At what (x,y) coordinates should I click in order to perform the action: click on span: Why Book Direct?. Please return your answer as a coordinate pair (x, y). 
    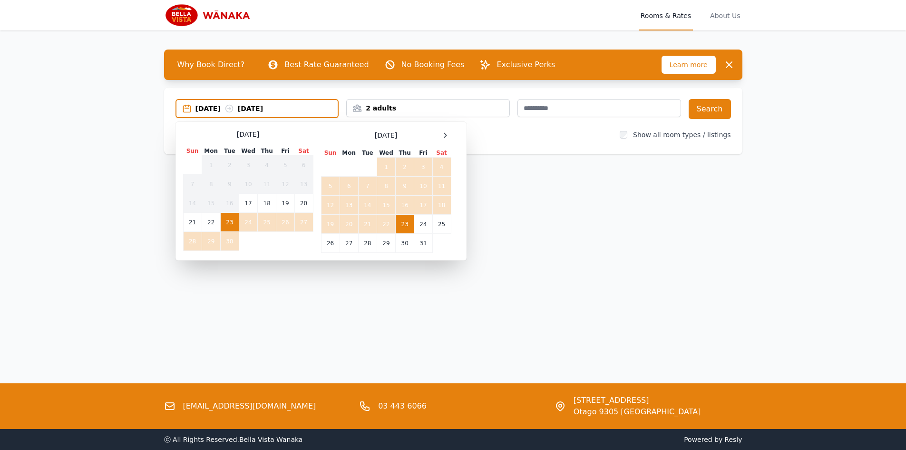
    Looking at the image, I should click on (211, 65).